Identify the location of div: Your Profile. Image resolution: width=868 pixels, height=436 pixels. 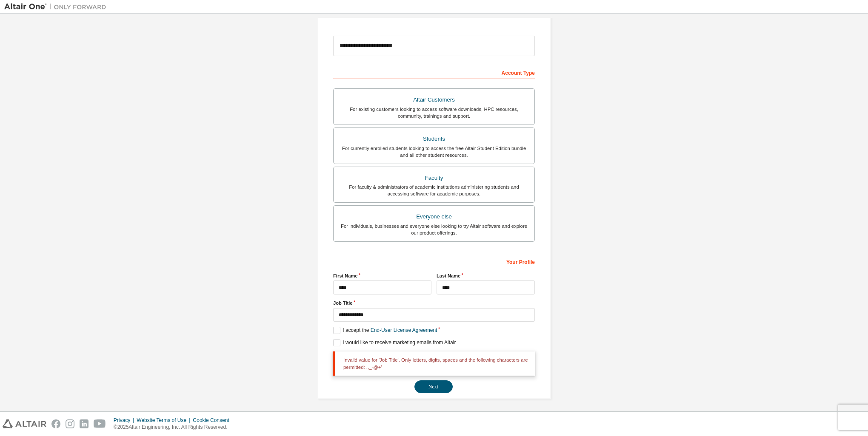
(434, 261).